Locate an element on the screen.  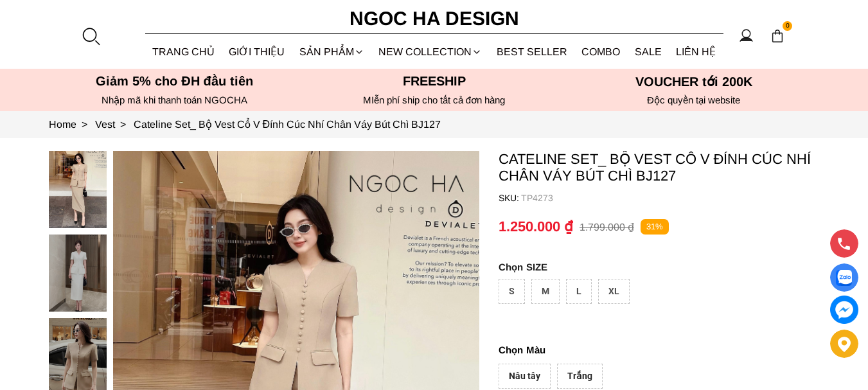
img: messenger is located at coordinates (844, 310).